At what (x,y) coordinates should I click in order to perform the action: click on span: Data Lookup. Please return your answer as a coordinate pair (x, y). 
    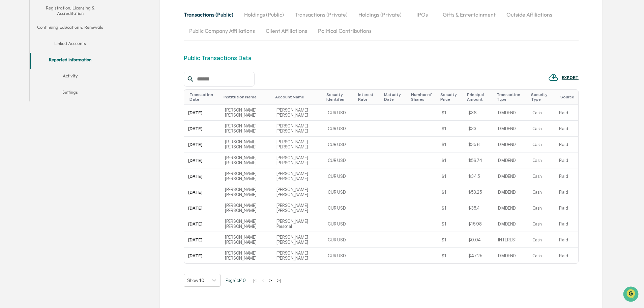
    Looking at the image, I should click on (28, 101).